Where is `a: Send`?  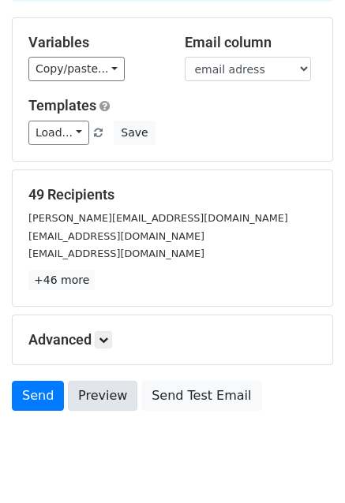
a: Send is located at coordinates (38, 396).